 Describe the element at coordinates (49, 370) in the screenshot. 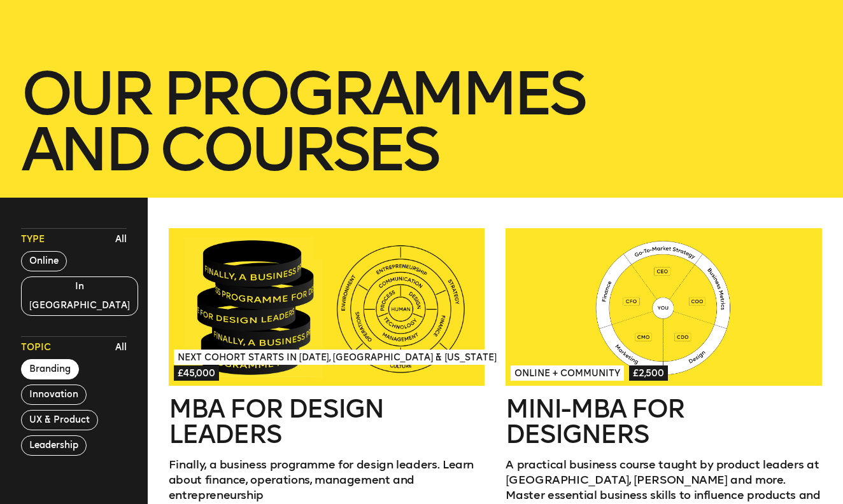

I see `button: Branding` at that location.